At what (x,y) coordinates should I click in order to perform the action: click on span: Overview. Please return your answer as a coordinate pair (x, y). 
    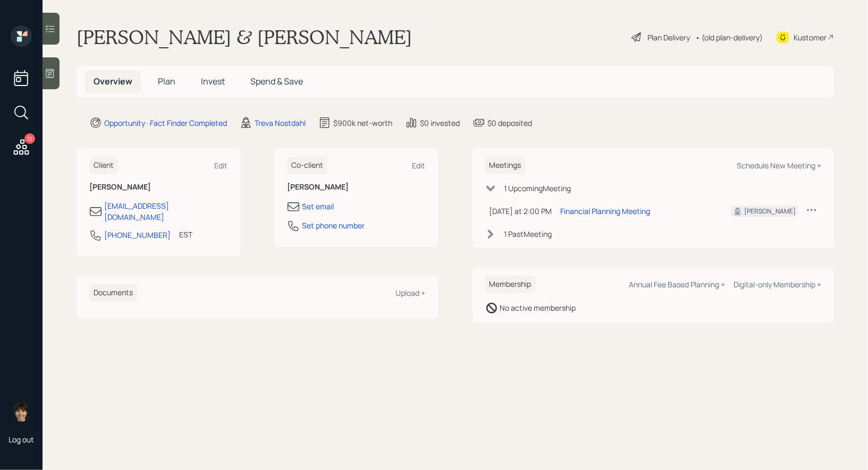
    Looking at the image, I should click on (113, 81).